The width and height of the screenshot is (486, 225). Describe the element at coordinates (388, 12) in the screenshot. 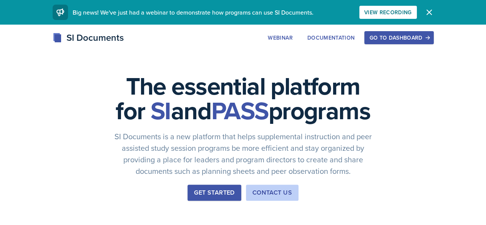

I see `div: View Recording` at that location.